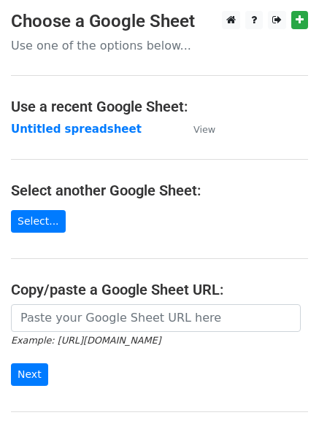 This screenshot has height=426, width=319. What do you see at coordinates (197, 129) in the screenshot?
I see `a: View` at bounding box center [197, 129].